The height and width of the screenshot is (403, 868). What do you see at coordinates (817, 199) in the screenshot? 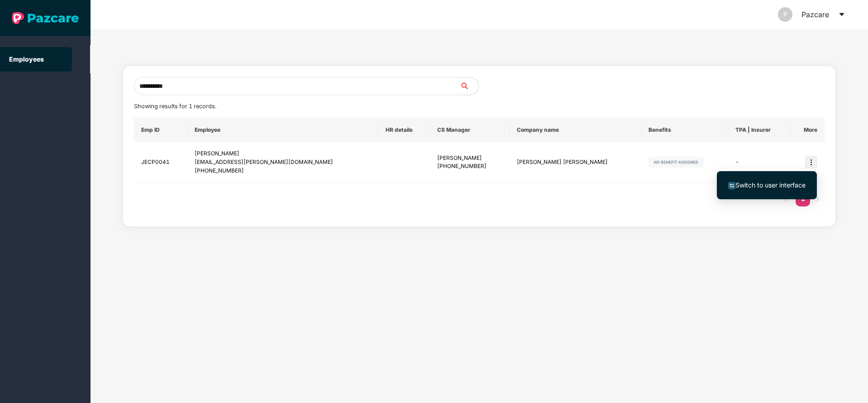
I see `span: right` at bounding box center [817, 199].